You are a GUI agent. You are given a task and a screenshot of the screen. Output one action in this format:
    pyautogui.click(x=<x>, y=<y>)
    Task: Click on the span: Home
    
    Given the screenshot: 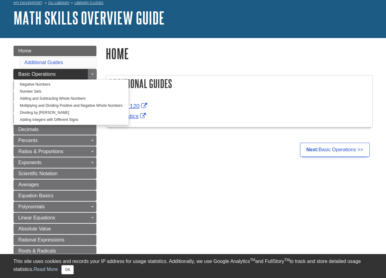 What is the action you would take?
    pyautogui.click(x=25, y=51)
    